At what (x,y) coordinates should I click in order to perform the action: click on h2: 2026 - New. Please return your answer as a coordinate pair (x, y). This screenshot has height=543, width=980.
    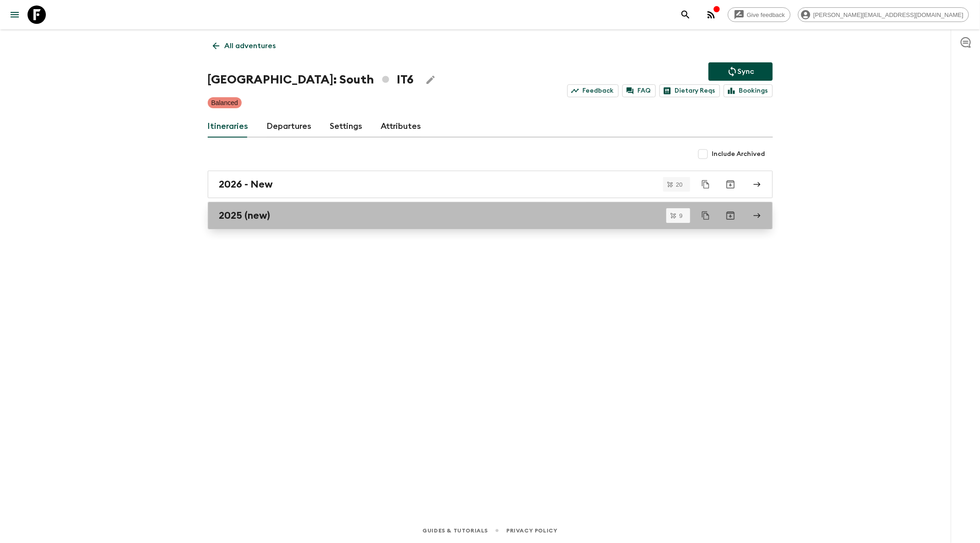
    Looking at the image, I should click on (246, 185).